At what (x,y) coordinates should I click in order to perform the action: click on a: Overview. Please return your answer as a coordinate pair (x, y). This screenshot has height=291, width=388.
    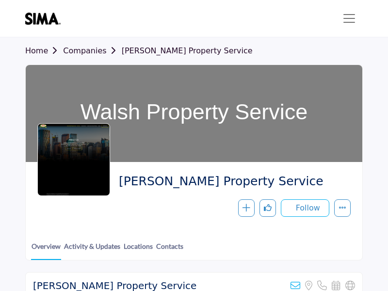
    Looking at the image, I should click on (46, 250).